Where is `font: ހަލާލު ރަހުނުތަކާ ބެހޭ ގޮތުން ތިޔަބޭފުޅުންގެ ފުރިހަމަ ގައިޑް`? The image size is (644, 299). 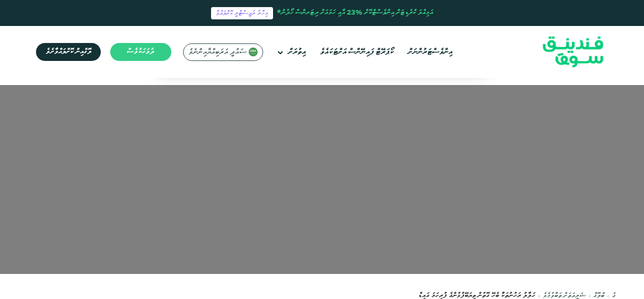
font: ހަލާލު ރަހުނުތަކާ ބެހޭ ގޮތުން ތިޔަބޭފުޅުންގެ ފުރިހަމަ ގައިޑް is located at coordinates (476, 296).